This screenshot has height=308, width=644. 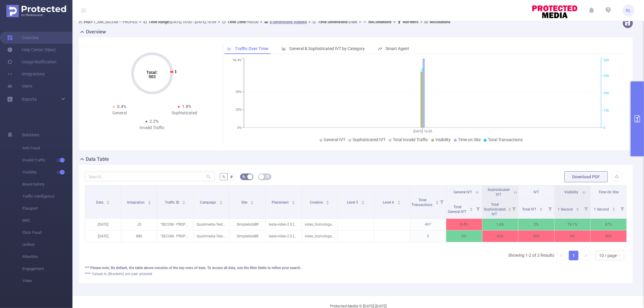 What do you see at coordinates (152, 77) in the screenshot?
I see `tspan: 502` at bounding box center [152, 77].